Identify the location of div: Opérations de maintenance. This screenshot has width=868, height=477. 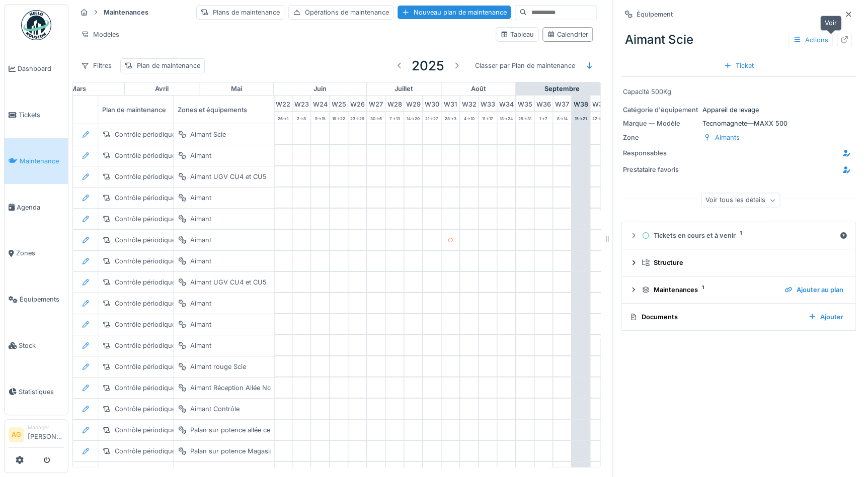
(341, 12).